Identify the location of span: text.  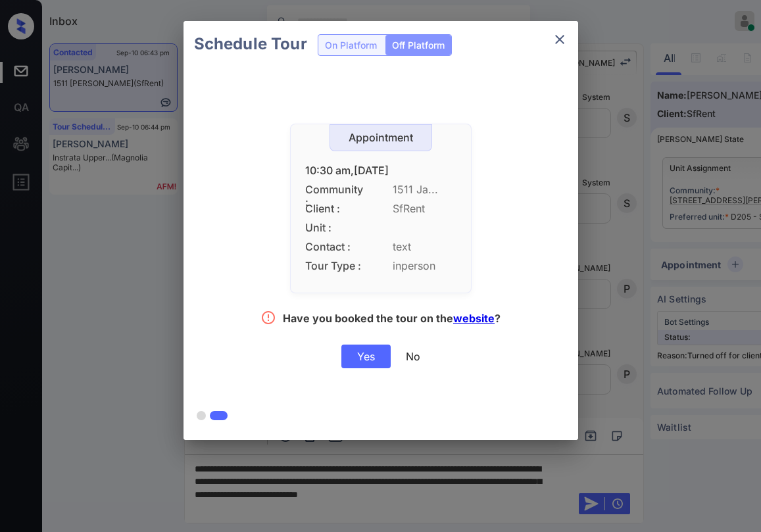
(424, 247).